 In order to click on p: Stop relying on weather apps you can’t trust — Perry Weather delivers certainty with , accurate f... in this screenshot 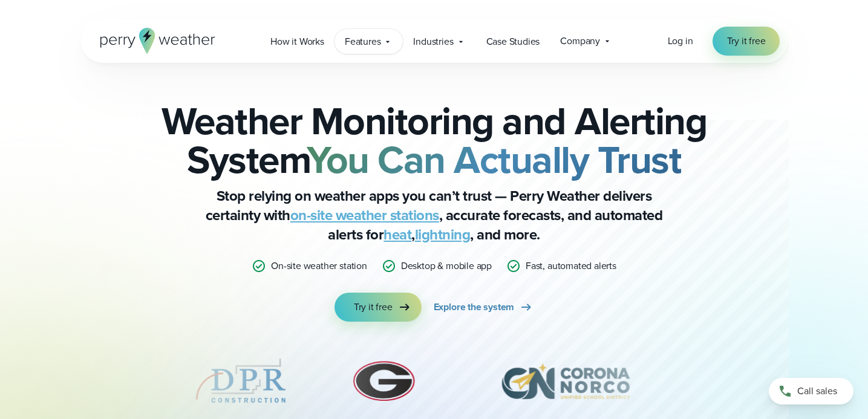, I will do `click(434, 215)`.